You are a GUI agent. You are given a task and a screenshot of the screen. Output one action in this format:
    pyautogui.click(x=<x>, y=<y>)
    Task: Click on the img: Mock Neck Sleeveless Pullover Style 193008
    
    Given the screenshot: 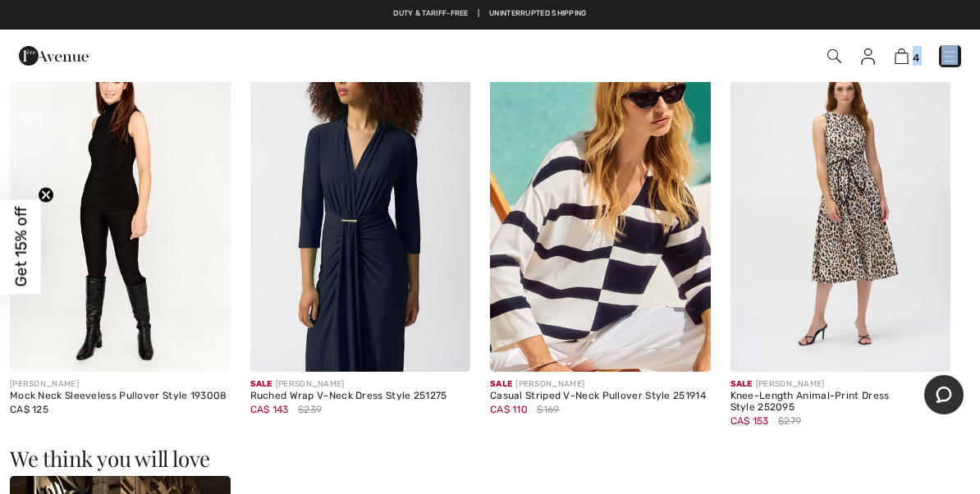 What is the action you would take?
    pyautogui.click(x=119, y=206)
    